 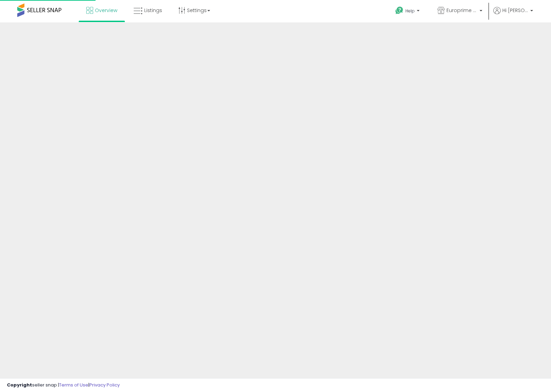 What do you see at coordinates (462, 10) in the screenshot?
I see `span: Europrime Marketplace` at bounding box center [462, 10].